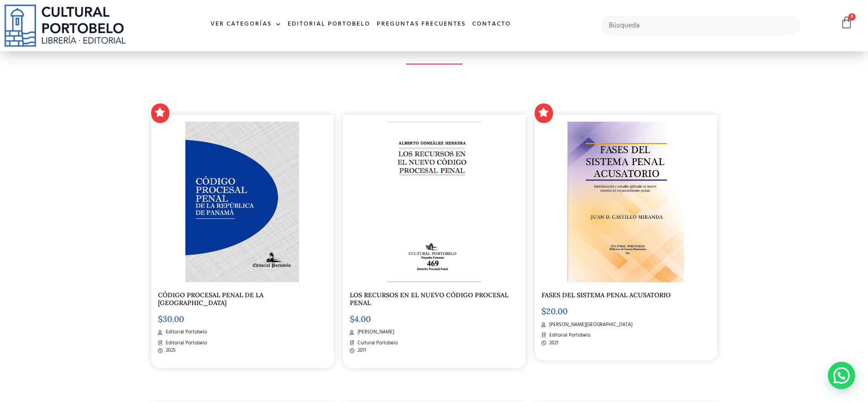  I want to click on bdi: 30.00, so click(170, 318).